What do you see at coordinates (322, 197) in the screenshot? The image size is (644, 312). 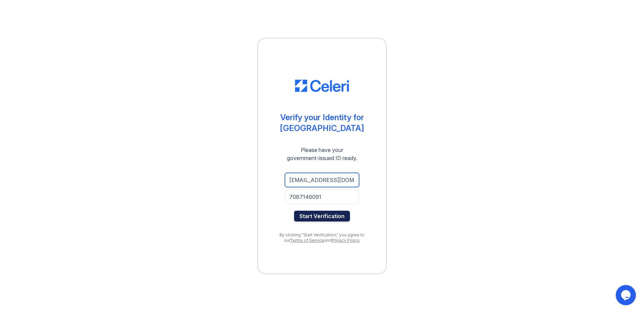 I see `input: Phone` at bounding box center [322, 197].